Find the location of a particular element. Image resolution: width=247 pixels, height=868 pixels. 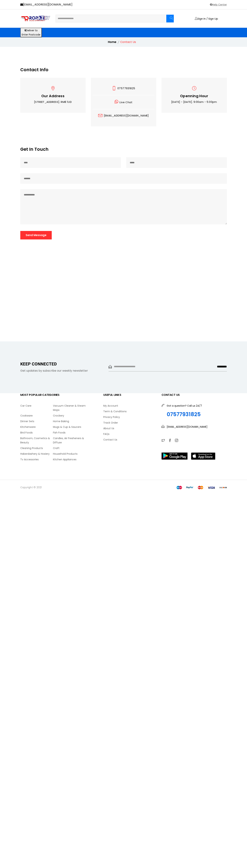

a: Craft is located at coordinates (69, 448).